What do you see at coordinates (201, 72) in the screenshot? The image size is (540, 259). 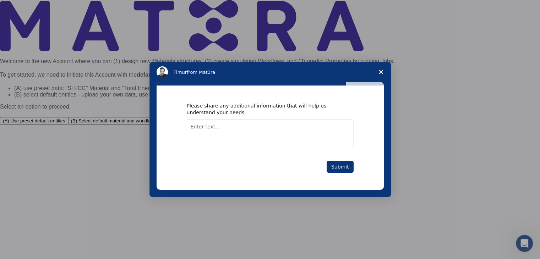 I see `span: from Mat3ra` at bounding box center [201, 72].